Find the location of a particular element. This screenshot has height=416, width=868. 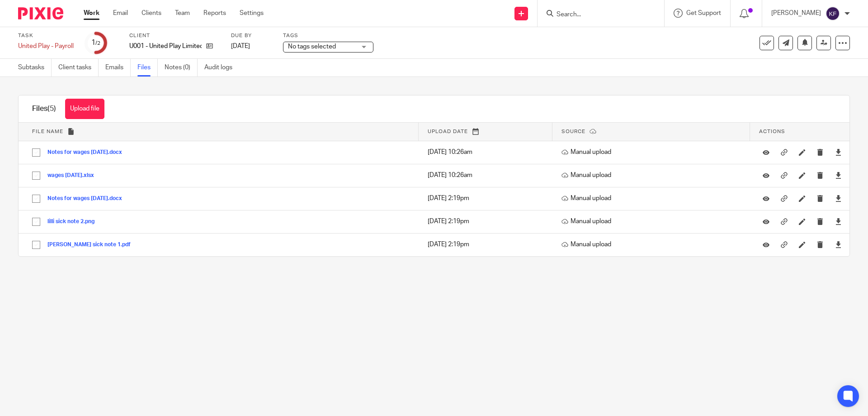

div: 1 is located at coordinates (96, 43).